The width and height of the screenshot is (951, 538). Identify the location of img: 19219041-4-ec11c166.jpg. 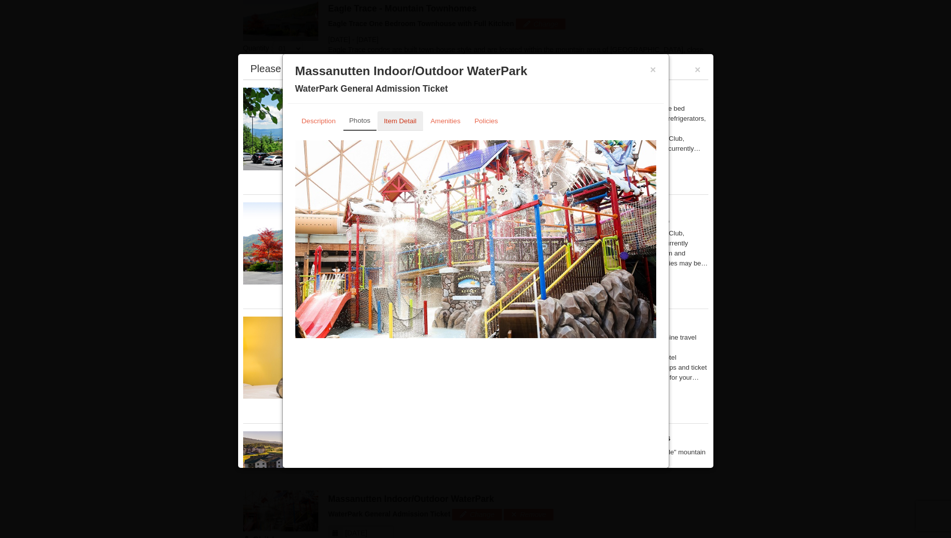
(318, 473).